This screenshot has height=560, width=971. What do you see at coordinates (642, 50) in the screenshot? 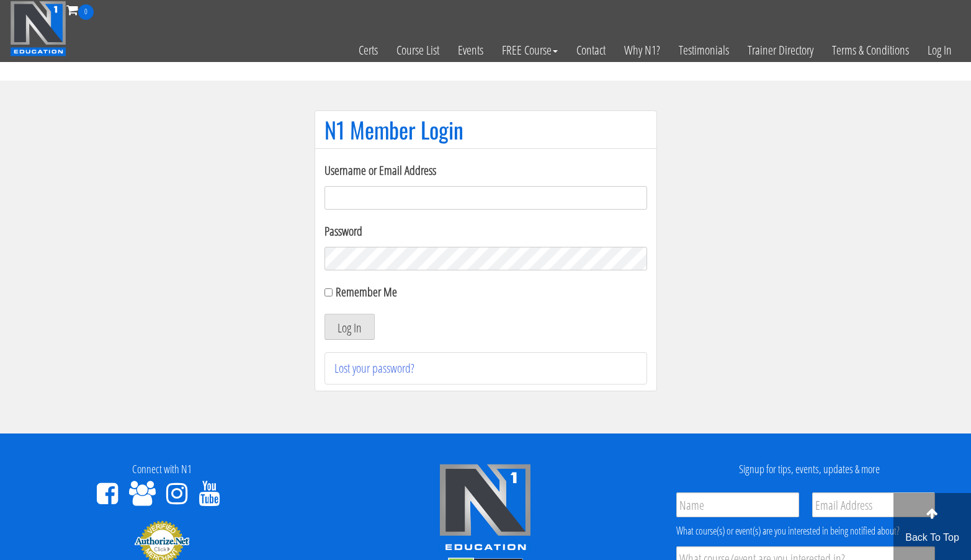
I see `a: Why N1?` at bounding box center [642, 50].